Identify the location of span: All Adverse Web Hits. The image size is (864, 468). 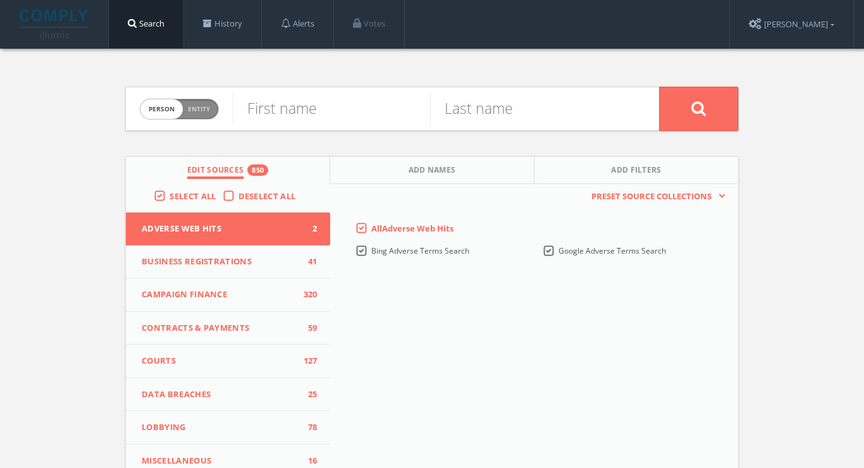
(412, 228).